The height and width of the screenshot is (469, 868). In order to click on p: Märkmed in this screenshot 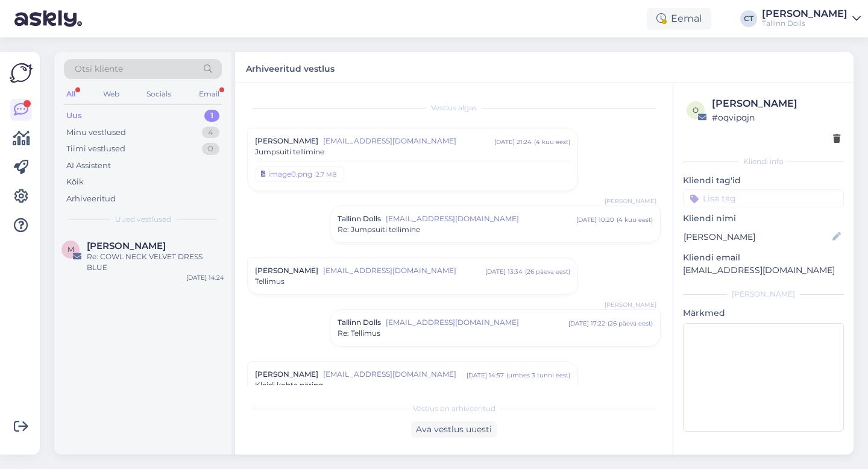, I will do `click(763, 313)`.